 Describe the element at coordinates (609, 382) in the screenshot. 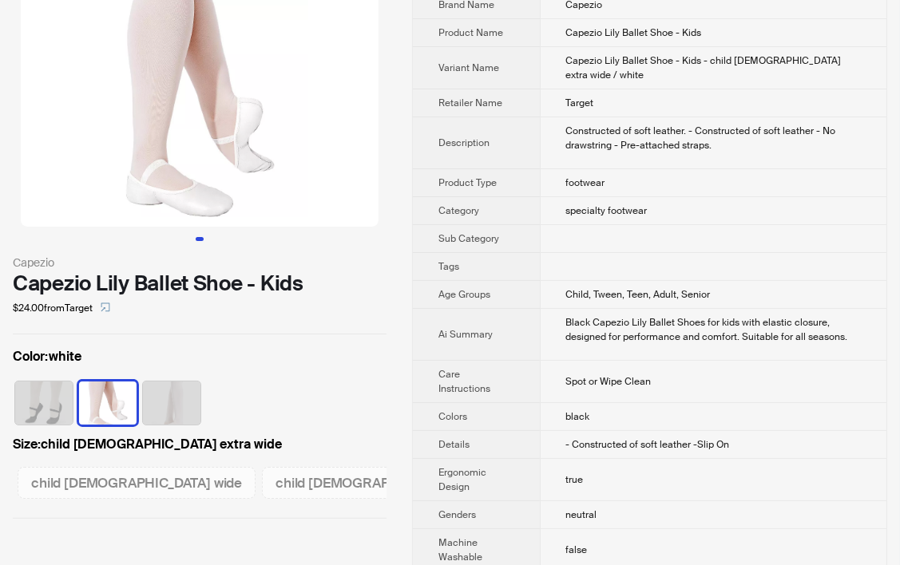

I see `span: Spot or Wipe Clean` at that location.